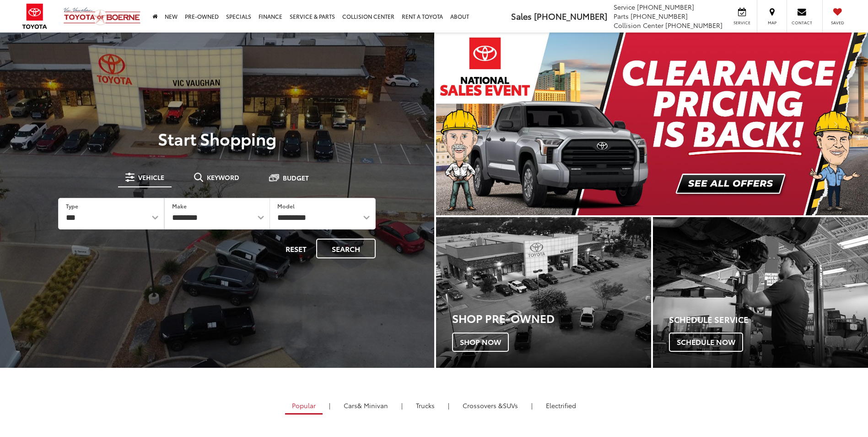  I want to click on span: Collision Center, so click(638, 25).